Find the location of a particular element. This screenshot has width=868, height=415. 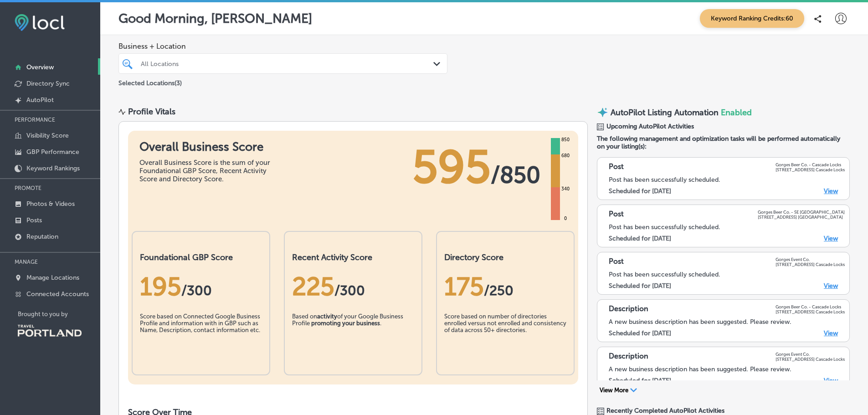

div: Overall Business Score is the sum of your Foundational GBP Score, Recent Activity Score and Direc... is located at coordinates (208, 171).